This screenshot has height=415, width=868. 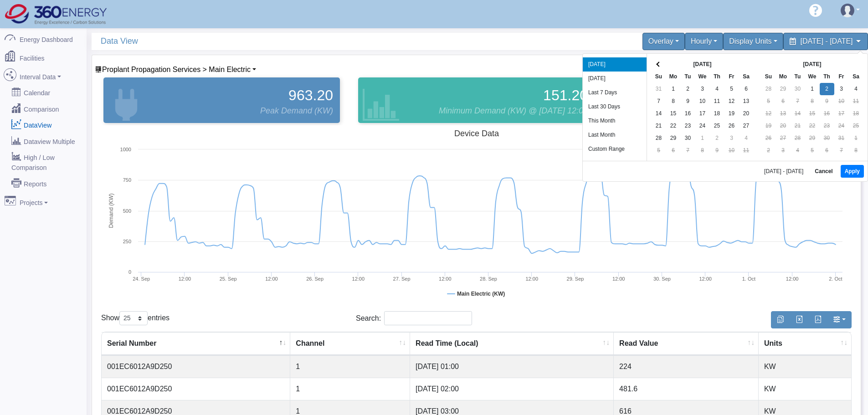 What do you see at coordinates (615, 135) in the screenshot?
I see `li: Last Month` at bounding box center [615, 135].